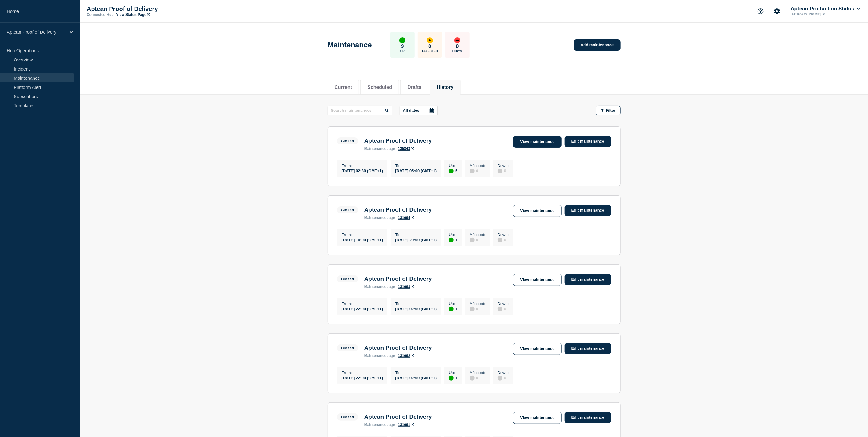  Describe the element at coordinates (825, 9) in the screenshot. I see `button: Aptean Production Status` at that location.